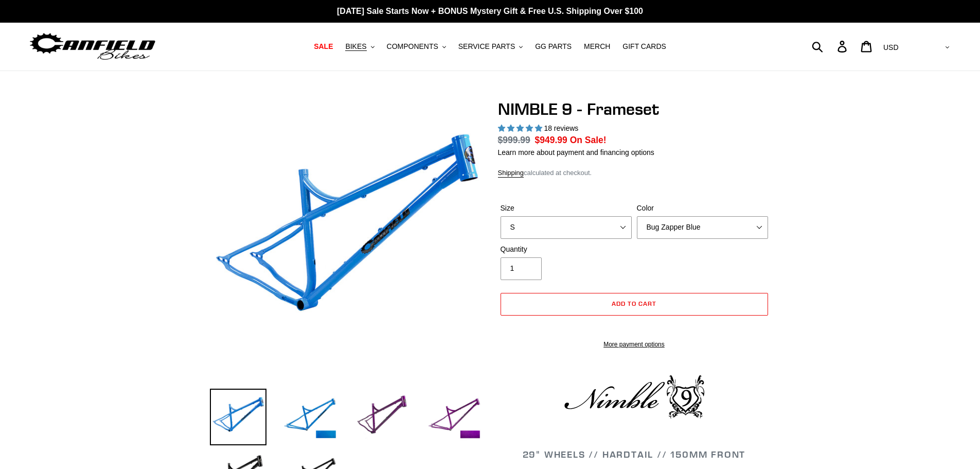 The image size is (980, 469). What do you see at coordinates (323, 47) in the screenshot?
I see `span: SALE` at bounding box center [323, 47].